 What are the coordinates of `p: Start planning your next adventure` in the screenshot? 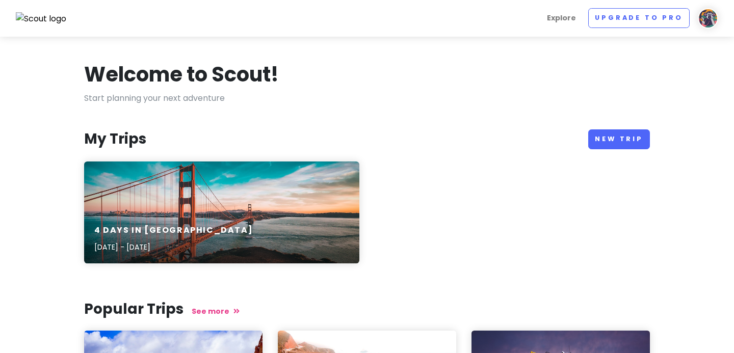 It's located at (367, 98).